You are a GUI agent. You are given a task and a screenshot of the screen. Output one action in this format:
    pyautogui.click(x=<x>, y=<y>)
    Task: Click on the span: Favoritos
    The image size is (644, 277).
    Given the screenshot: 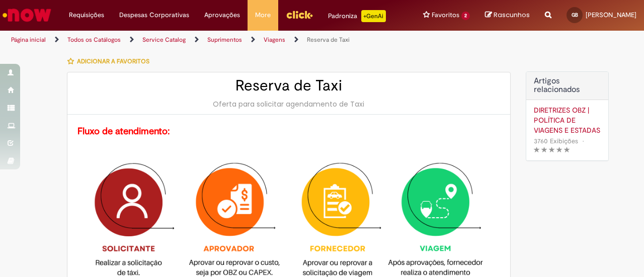 What is the action you would take?
    pyautogui.click(x=446, y=15)
    